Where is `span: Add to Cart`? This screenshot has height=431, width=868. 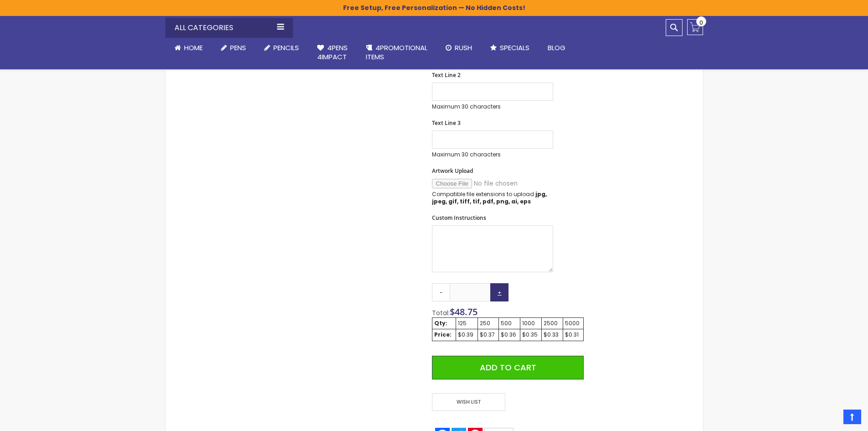
span: Add to Cart is located at coordinates (508, 367).